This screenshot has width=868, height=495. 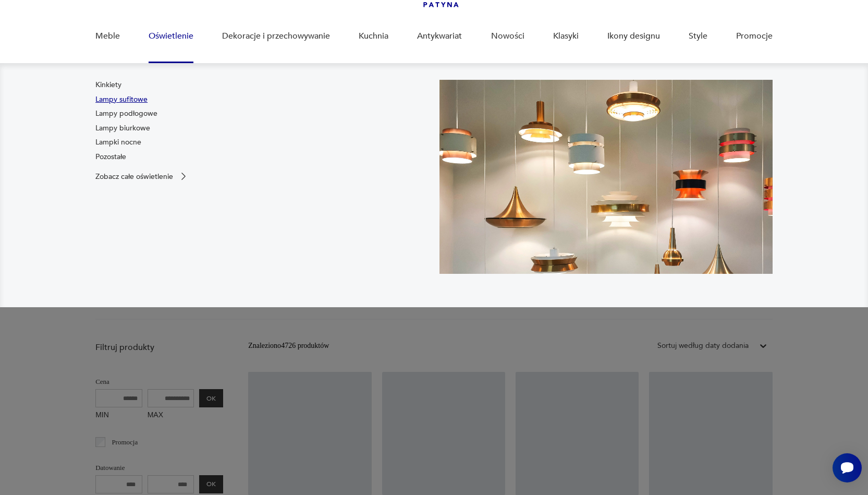 I want to click on a: Antykwariat, so click(x=439, y=36).